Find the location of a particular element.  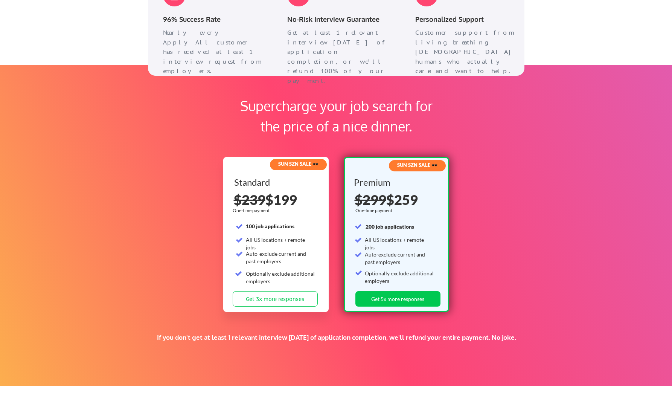

button: Get 3x more responses is located at coordinates (275, 299).